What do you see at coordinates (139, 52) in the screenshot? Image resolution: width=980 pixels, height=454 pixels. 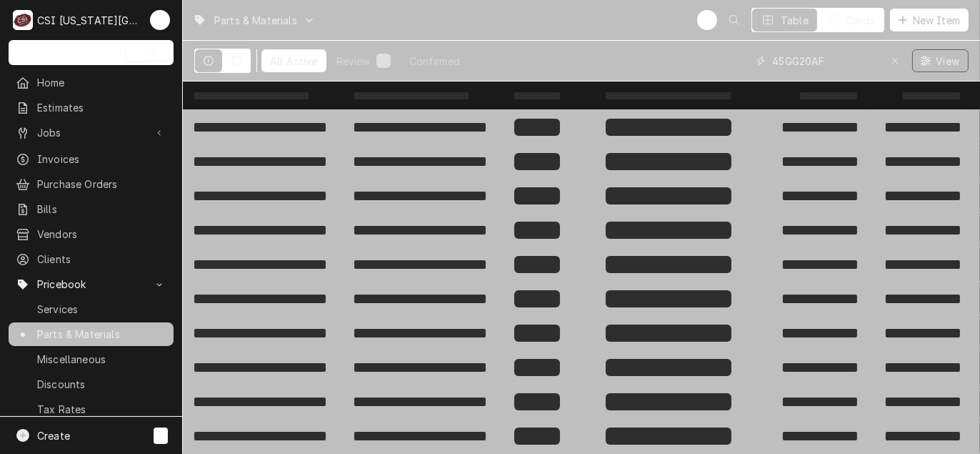 I see `span: Ctrl` at bounding box center [139, 52].